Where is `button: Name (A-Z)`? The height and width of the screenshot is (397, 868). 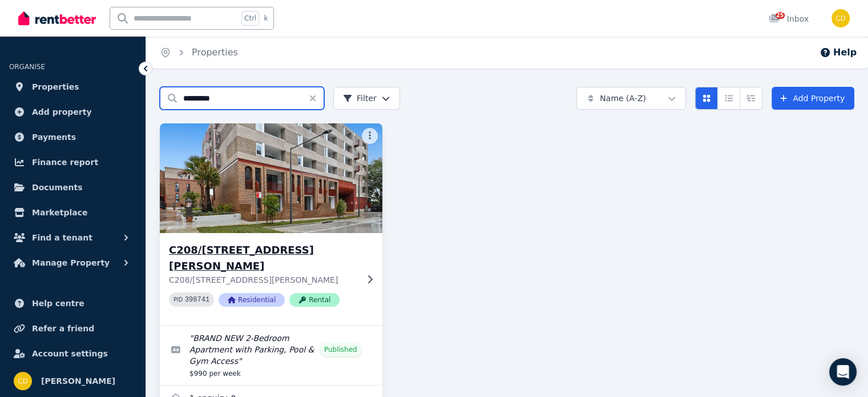
button: Name (A-Z) is located at coordinates (631, 98).